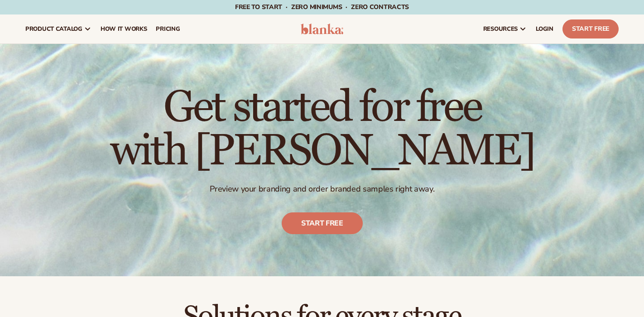 The image size is (644, 317). Describe the element at coordinates (58, 29) in the screenshot. I see `a: product catalog` at that location.